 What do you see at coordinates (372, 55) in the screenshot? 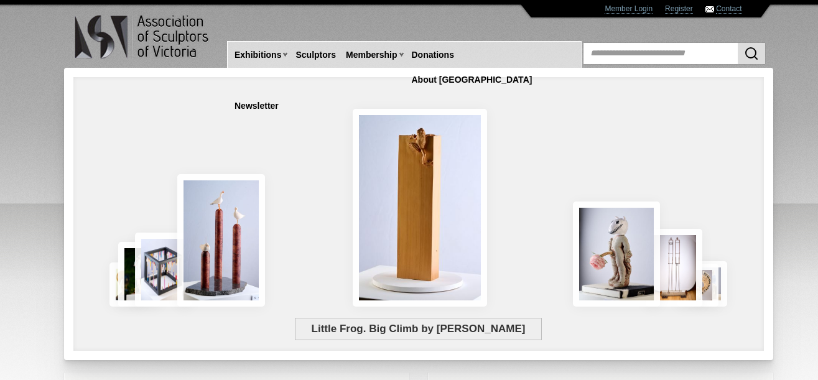
I see `a: Membership` at bounding box center [372, 55].